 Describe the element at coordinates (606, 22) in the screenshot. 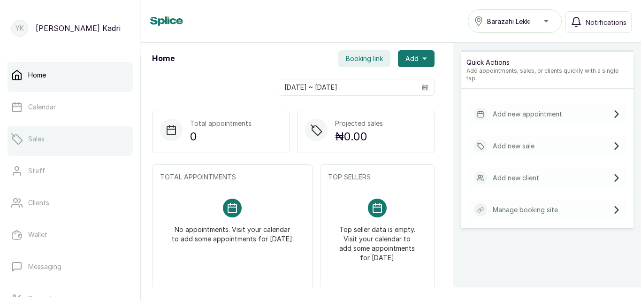

I see `span: Notifications` at that location.